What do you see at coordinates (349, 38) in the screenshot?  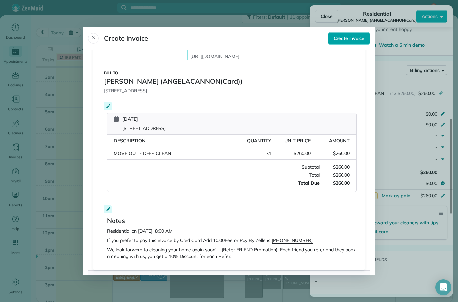 I see `button: Create invoice` at bounding box center [349, 38].